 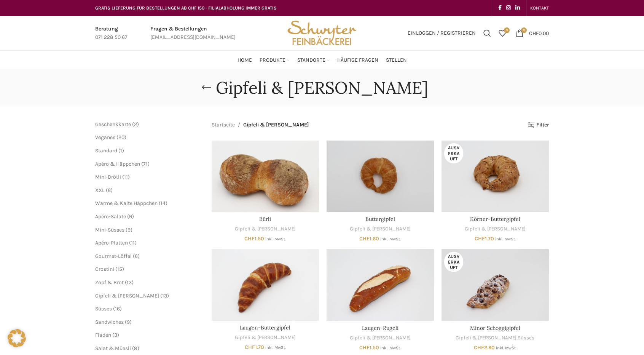 What do you see at coordinates (502, 33) in the screenshot?
I see `div: Meine Wunschliste` at bounding box center [502, 33].